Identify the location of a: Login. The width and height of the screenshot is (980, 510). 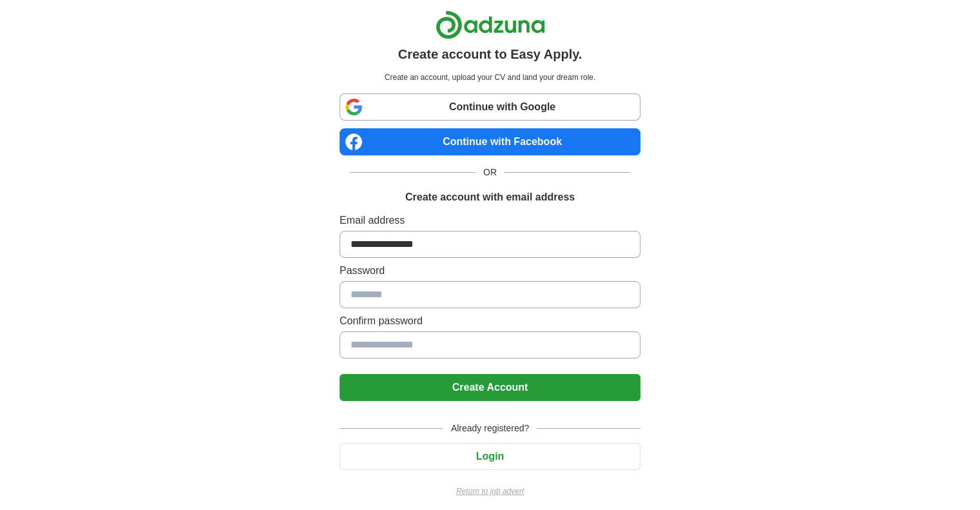
(490, 455).